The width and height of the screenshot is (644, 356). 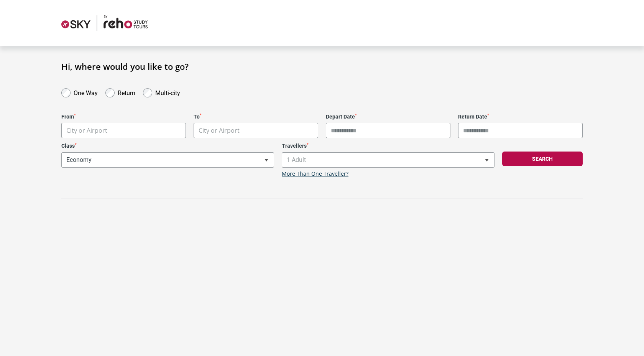 I want to click on span: 1 Adult, so click(x=387, y=160).